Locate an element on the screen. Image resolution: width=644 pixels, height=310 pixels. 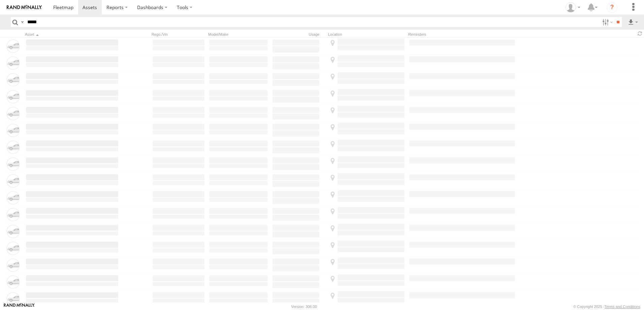
label: Search Filter Options is located at coordinates (606, 22).